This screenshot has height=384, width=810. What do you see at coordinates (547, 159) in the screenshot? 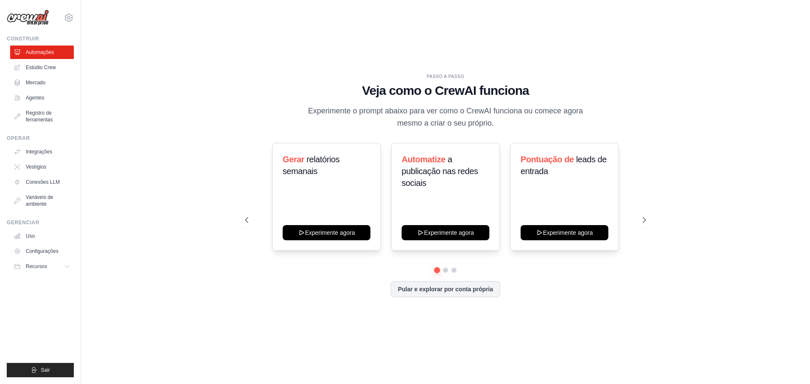
I see `font: Pontuação de` at bounding box center [547, 159].